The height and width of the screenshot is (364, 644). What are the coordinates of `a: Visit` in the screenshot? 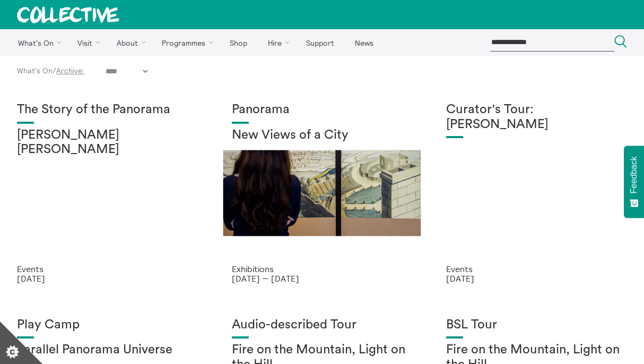 It's located at (87, 42).